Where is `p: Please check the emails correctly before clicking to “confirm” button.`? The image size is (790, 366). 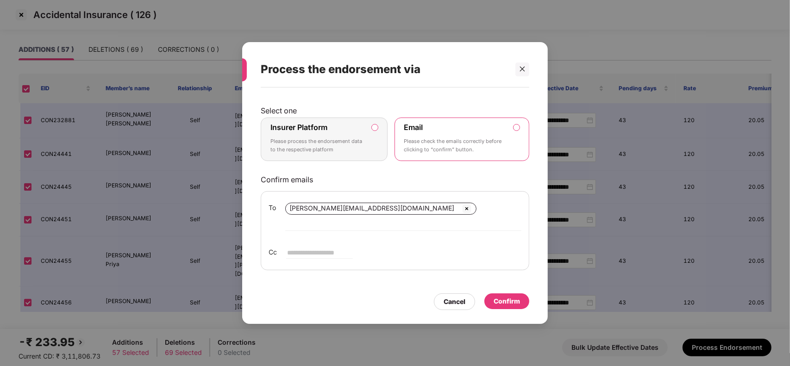 p: Please check the emails correctly before clicking to “confirm” button. is located at coordinates (455, 145).